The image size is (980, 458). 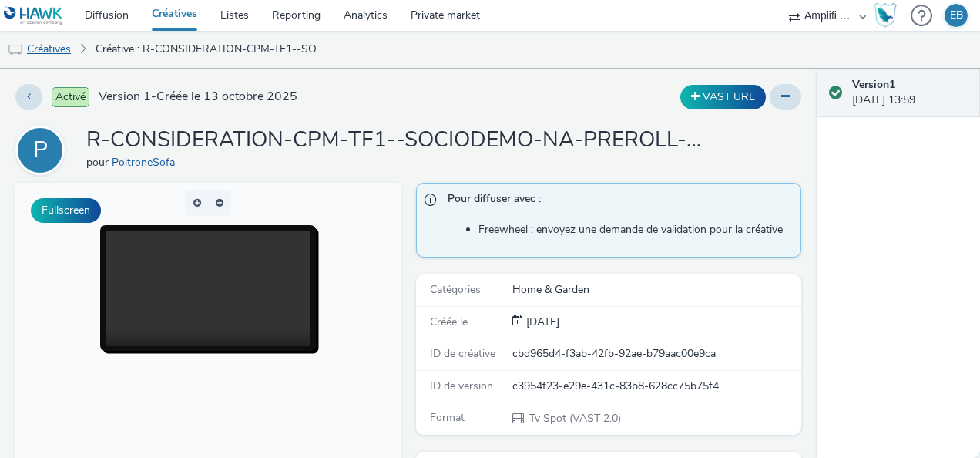 I want to click on span: Version 1 - Créée le 13 octobre 2025, so click(x=198, y=96).